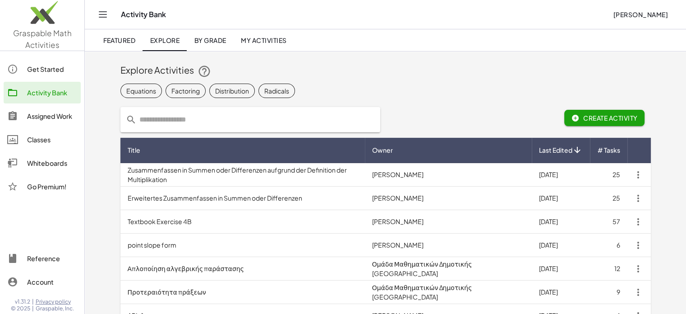  I want to click on span: Last Edited, so click(556, 150).